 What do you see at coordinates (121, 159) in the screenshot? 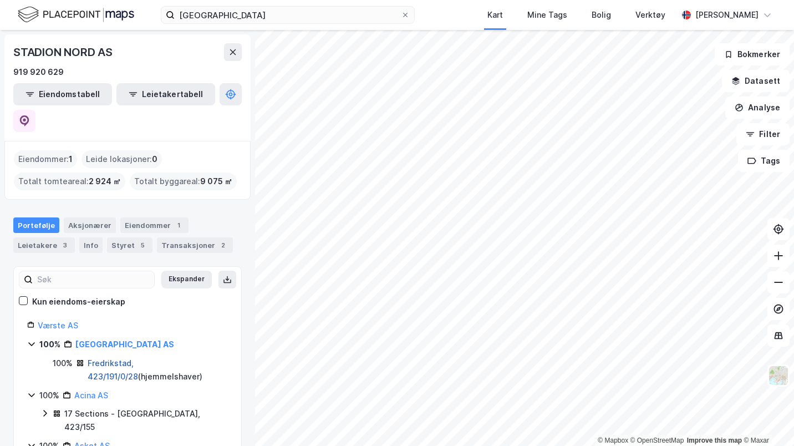
I see `div: Leide lokasjoner :` at bounding box center [121, 159].